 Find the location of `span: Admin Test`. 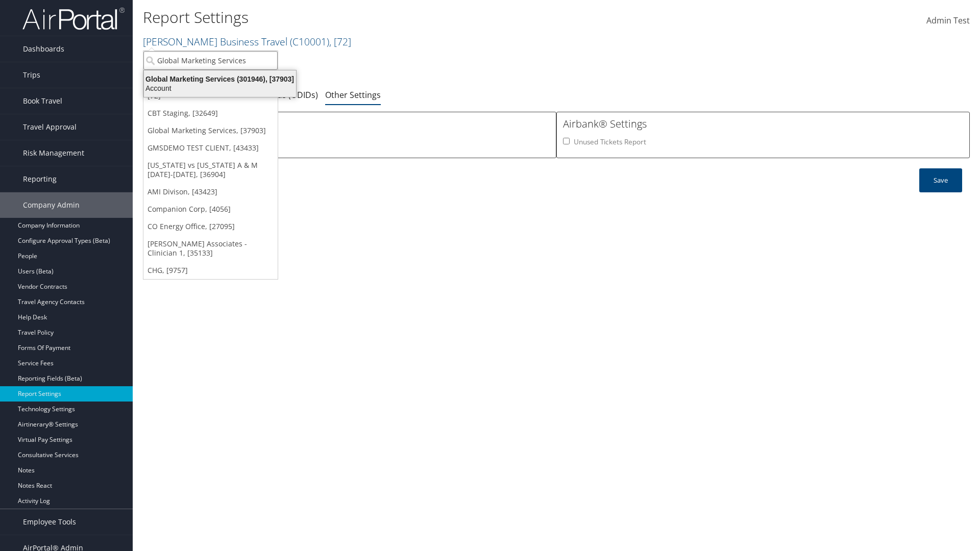

span: Admin Test is located at coordinates (948, 20).